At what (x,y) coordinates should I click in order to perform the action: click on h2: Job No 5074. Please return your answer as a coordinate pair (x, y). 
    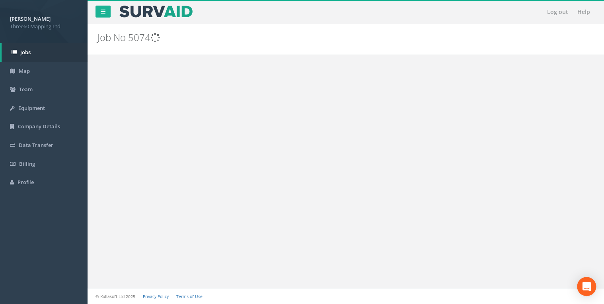
    Looking at the image, I should click on (303, 37).